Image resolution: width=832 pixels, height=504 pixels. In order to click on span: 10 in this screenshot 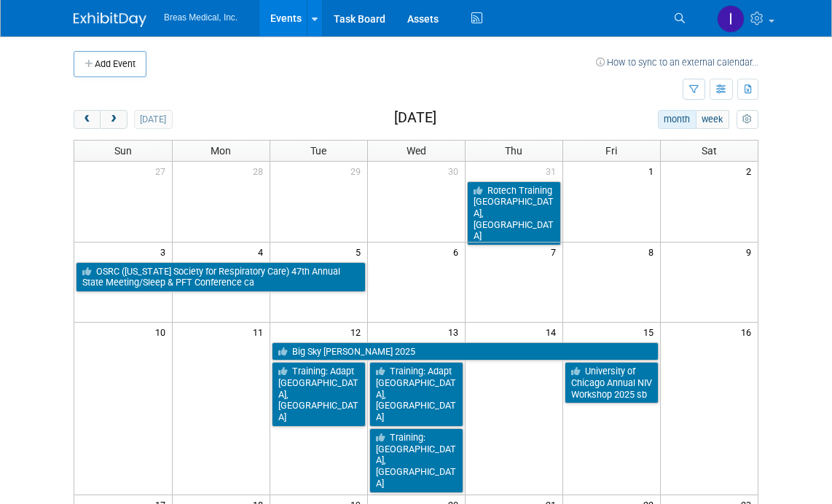, I will do `click(162, 331)`.